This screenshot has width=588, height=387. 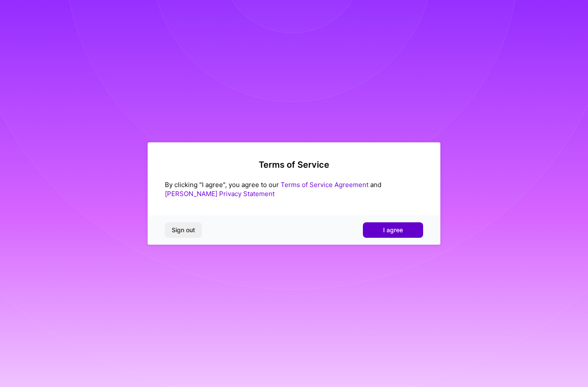 What do you see at coordinates (393, 230) in the screenshot?
I see `button: I agree` at bounding box center [393, 230].